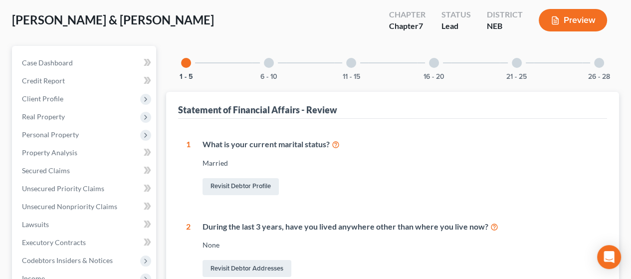 This screenshot has width=631, height=279. I want to click on span: Property Analysis, so click(49, 152).